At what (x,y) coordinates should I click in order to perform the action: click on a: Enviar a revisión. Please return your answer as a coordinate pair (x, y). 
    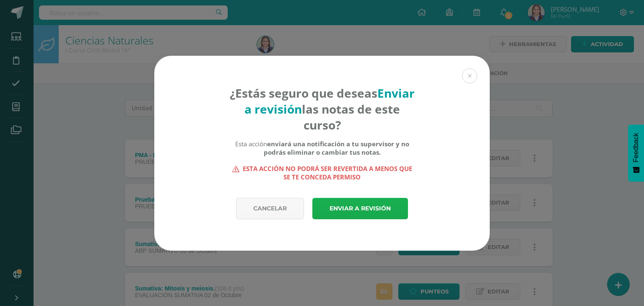
    Looking at the image, I should click on (360, 208).